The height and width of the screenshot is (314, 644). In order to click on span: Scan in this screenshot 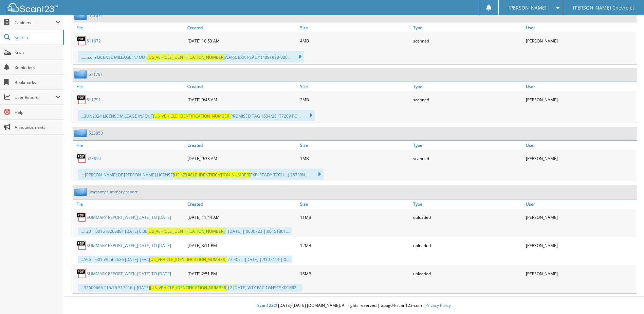, I will do `click(37, 53)`.